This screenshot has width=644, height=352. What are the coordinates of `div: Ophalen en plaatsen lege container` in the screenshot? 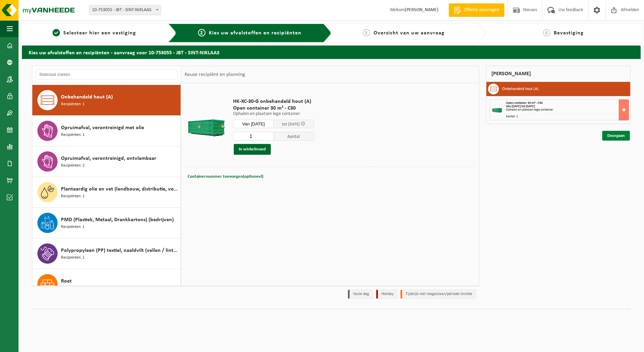 It's located at (567, 110).